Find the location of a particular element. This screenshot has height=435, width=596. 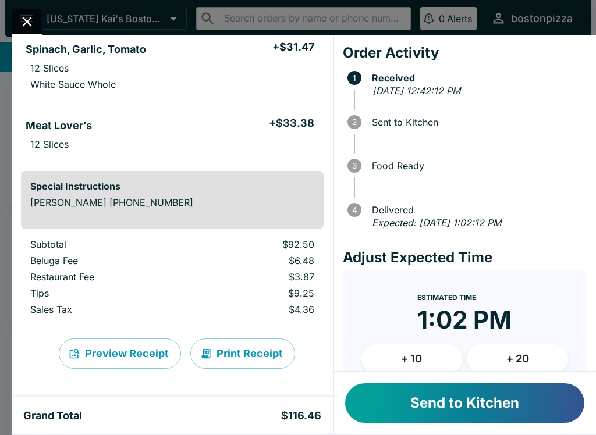

button: Print Receipt is located at coordinates (243, 354).